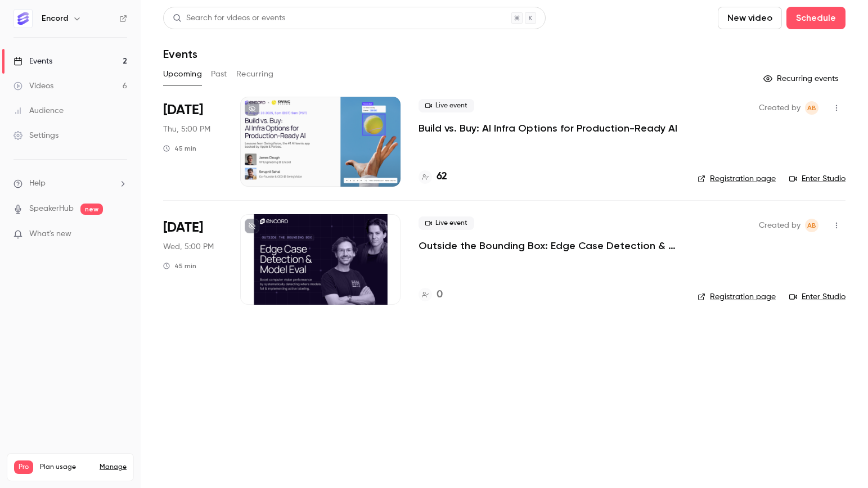 The width and height of the screenshot is (868, 488). What do you see at coordinates (36, 136) in the screenshot?
I see `div: Settings` at bounding box center [36, 136].